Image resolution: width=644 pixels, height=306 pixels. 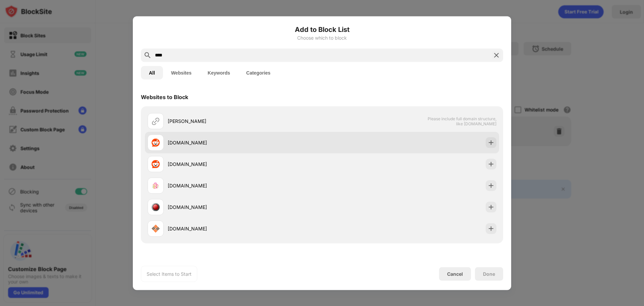 What do you see at coordinates (156, 121) in the screenshot?
I see `img: url.svg` at bounding box center [156, 121].